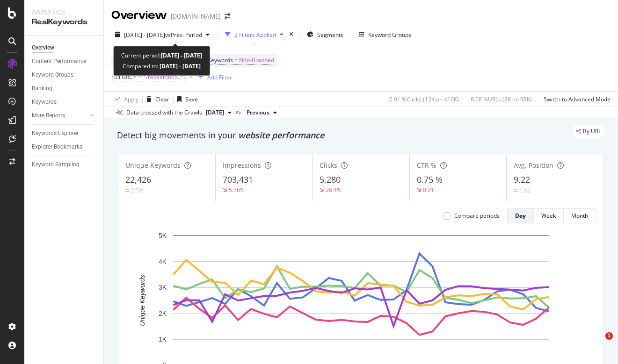 Image resolution: width=618 pixels, height=364 pixels. Describe the element at coordinates (64, 88) in the screenshot. I see `a: Ranking` at that location.